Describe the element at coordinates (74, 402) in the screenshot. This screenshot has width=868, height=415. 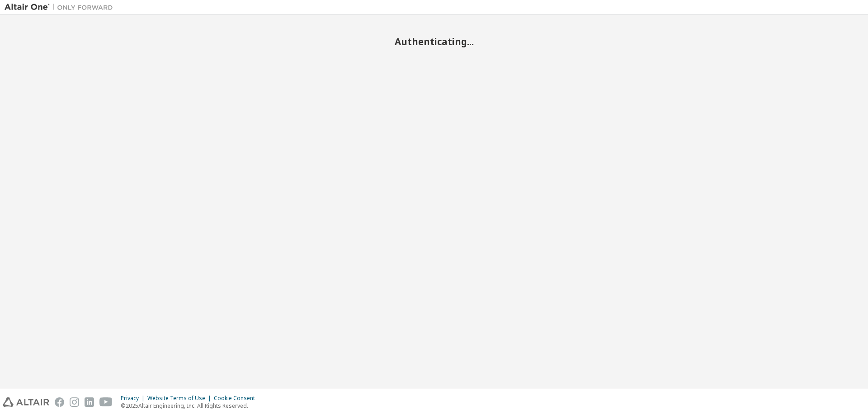
I see `img: instagram.svg` at that location.